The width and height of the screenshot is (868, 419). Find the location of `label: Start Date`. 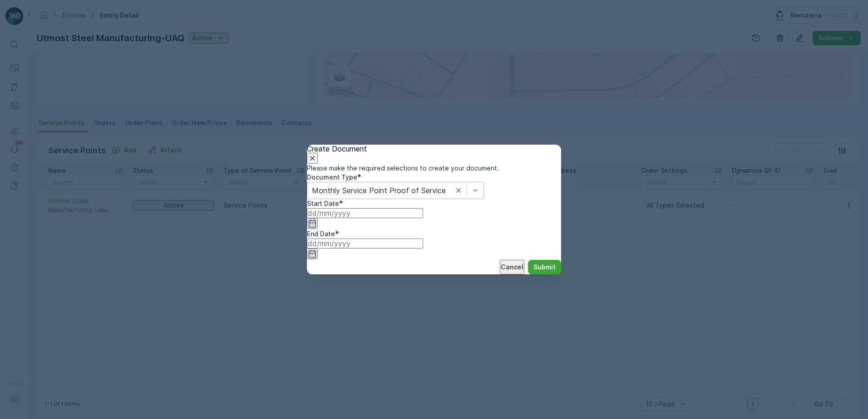

label: Start Date is located at coordinates (323, 203).